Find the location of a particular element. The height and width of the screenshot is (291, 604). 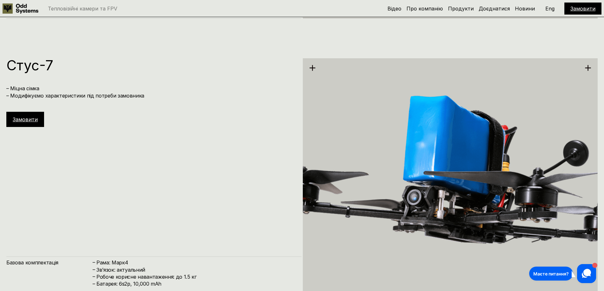

h4: Зв’язок: актуальний is located at coordinates (195, 270).